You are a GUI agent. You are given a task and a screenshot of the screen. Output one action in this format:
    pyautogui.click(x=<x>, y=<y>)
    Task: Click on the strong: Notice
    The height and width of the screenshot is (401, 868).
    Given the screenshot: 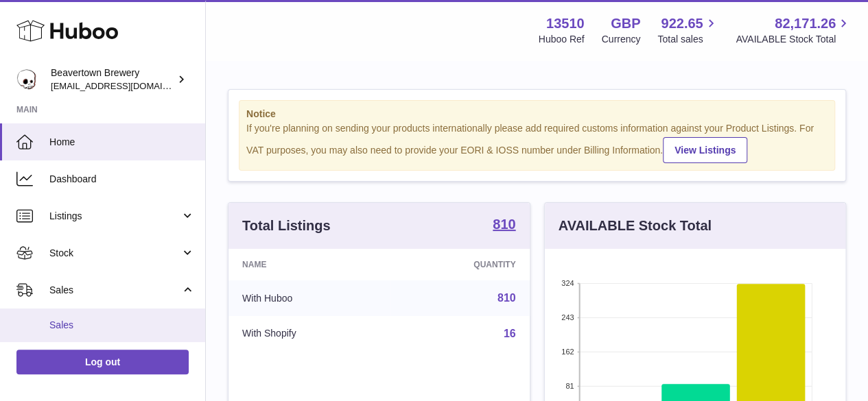 What is the action you would take?
    pyautogui.click(x=536, y=114)
    